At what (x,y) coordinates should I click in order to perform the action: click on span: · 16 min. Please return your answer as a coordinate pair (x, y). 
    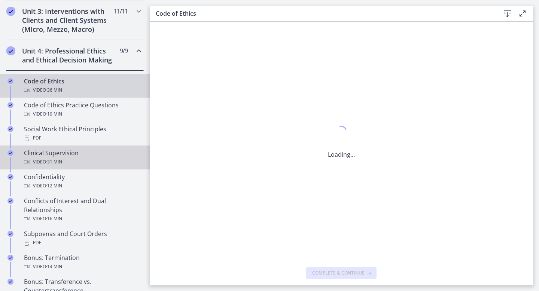
    Looking at the image, I should click on (54, 219).